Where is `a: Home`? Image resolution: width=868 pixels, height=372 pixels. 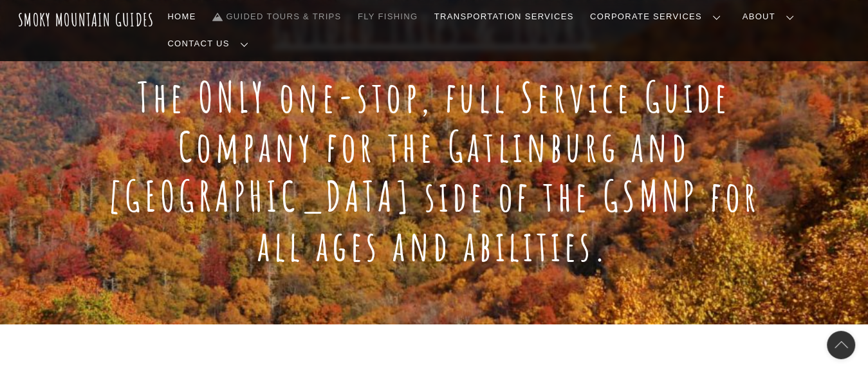 a: Home is located at coordinates (182, 17).